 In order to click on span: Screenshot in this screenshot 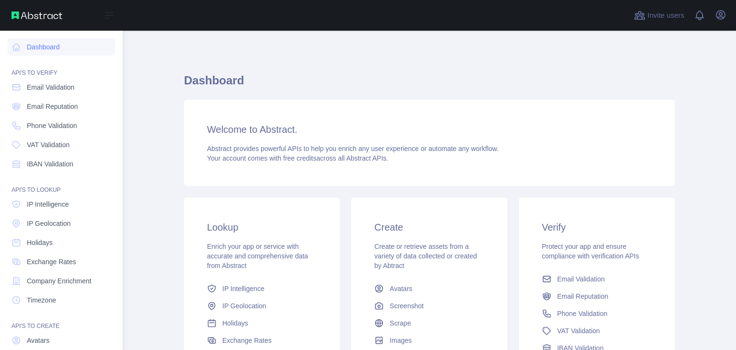, I will do `click(406, 306)`.